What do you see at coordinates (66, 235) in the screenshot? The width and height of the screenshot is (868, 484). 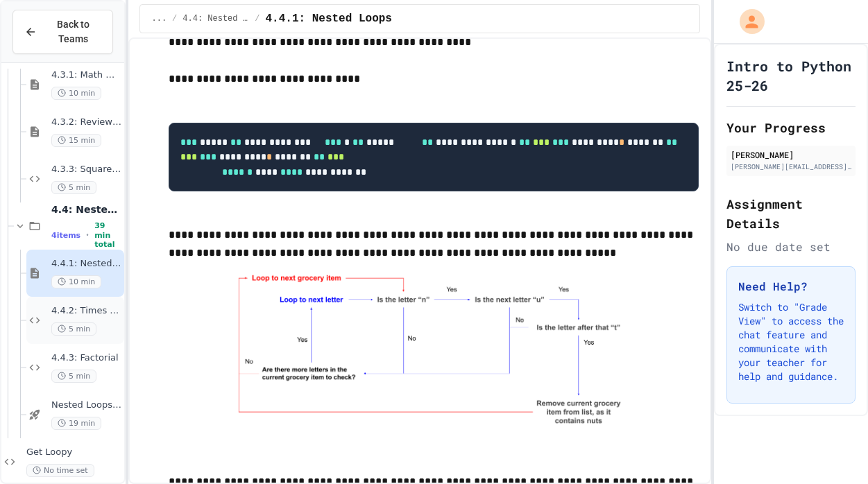 I see `span: 4 items` at bounding box center [66, 235].